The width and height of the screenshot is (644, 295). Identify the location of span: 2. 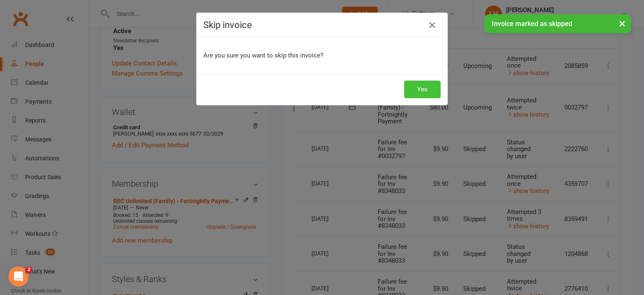
(29, 269).